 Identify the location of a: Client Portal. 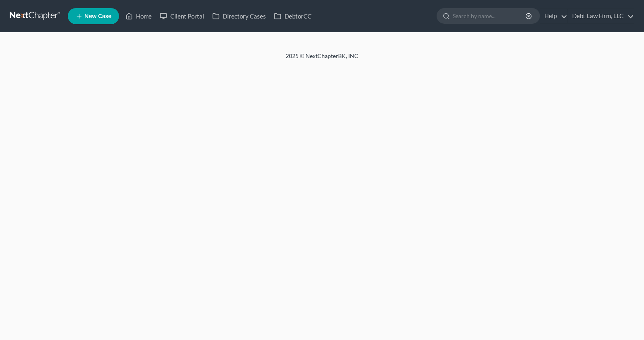
(182, 16).